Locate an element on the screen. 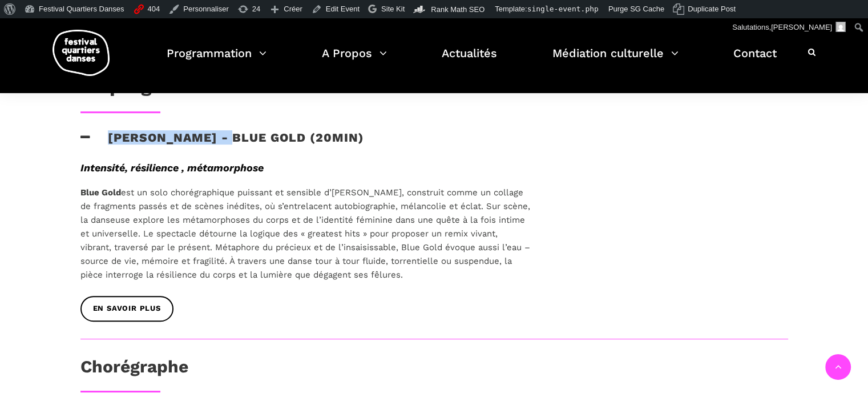 The width and height of the screenshot is (868, 397). a: EN SAVOIR PLUS is located at coordinates (127, 308).